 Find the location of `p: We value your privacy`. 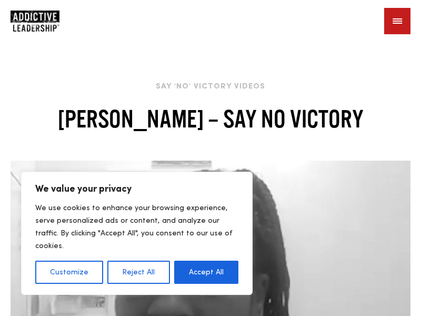

p: We value your privacy is located at coordinates (137, 189).